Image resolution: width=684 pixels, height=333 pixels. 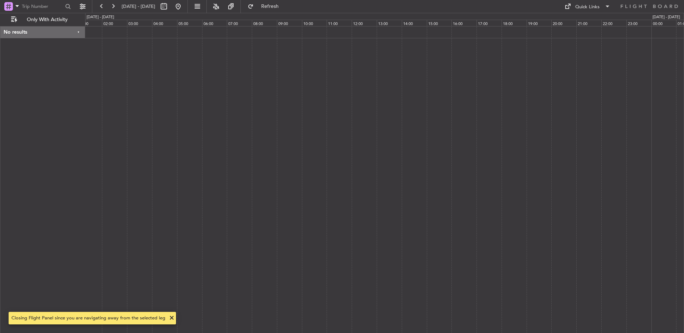 I want to click on button: Refresh, so click(x=266, y=6).